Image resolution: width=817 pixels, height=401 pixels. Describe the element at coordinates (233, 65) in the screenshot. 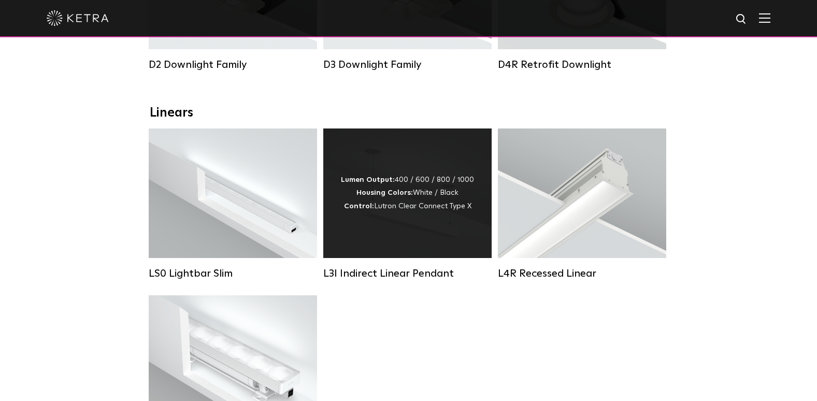

I see `div: D2 Downlight Family` at that location.